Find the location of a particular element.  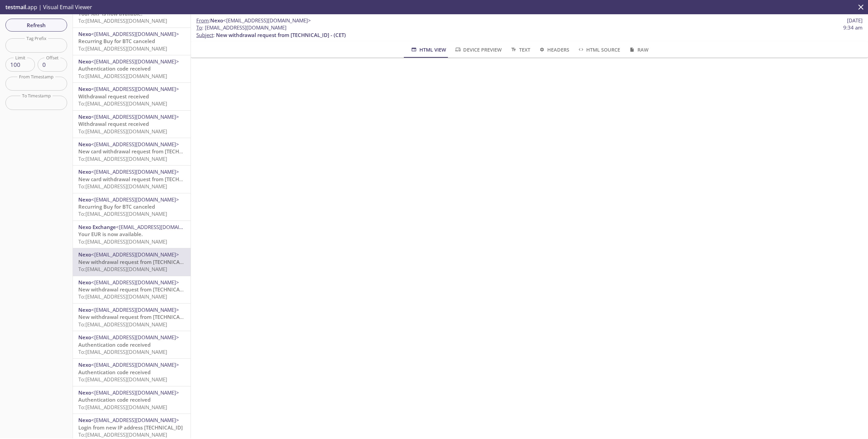

span: Your XRP is now available. is located at coordinates (110, 14).